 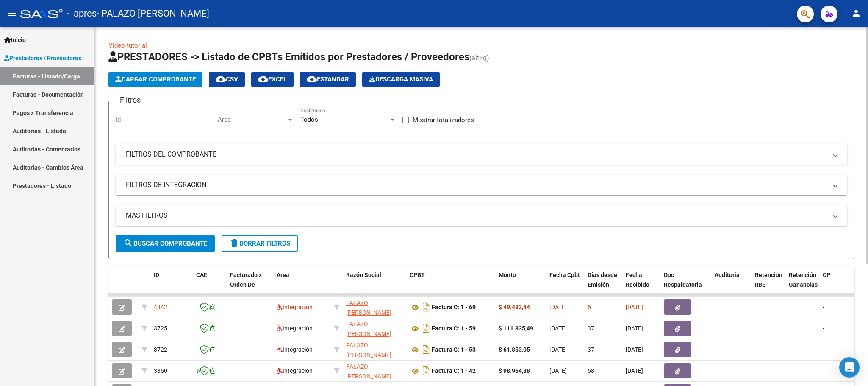 What do you see at coordinates (827, 275) in the screenshot?
I see `span: OP` at bounding box center [827, 275].